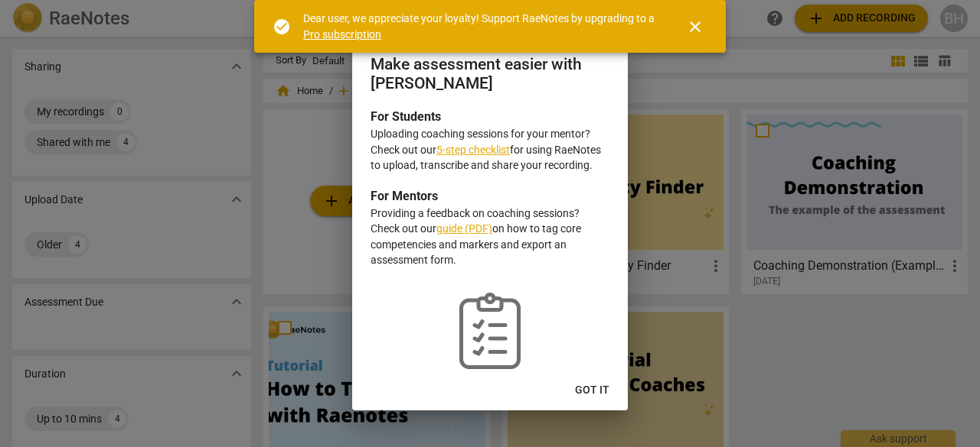 This screenshot has height=447, width=980. I want to click on b: For Mentors, so click(405, 196).